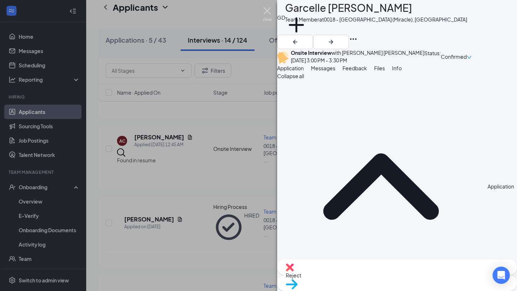  What do you see at coordinates (501, 275) in the screenshot?
I see `div: Open Intercom Messenger` at bounding box center [501, 275].